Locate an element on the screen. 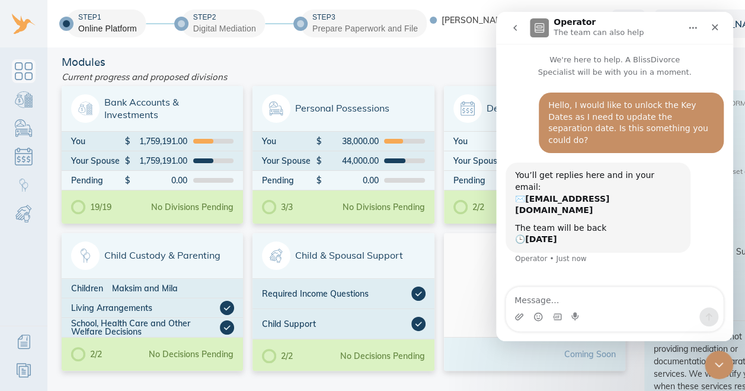 This screenshot has width=745, height=391. div: Step 3 is located at coordinates (365, 17).